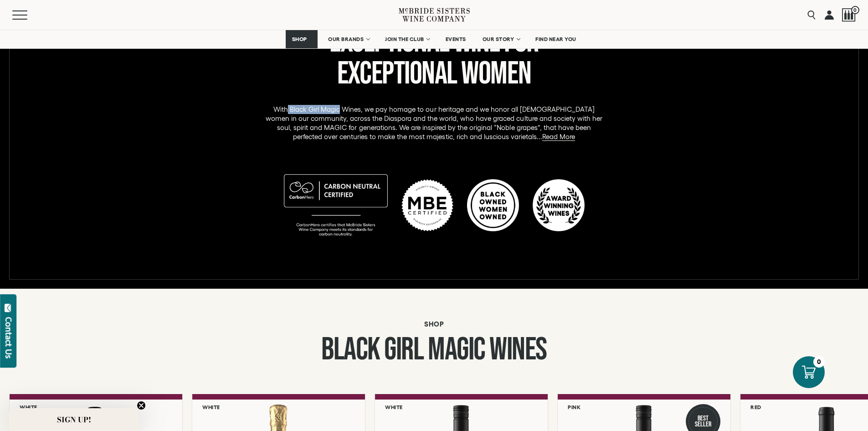 This screenshot has height=431, width=868. I want to click on a: JOIN THE CLUB, so click(407, 39).